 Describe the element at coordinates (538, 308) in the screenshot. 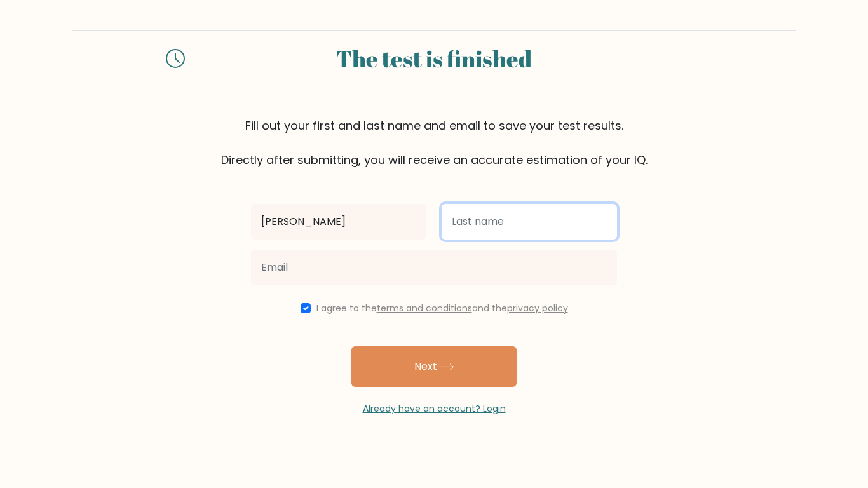

I see `a: privacy policy` at that location.